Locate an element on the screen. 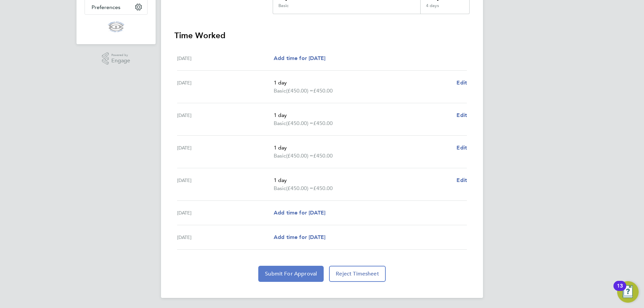 The height and width of the screenshot is (308, 644). a: Powered byEngage is located at coordinates (116, 59).